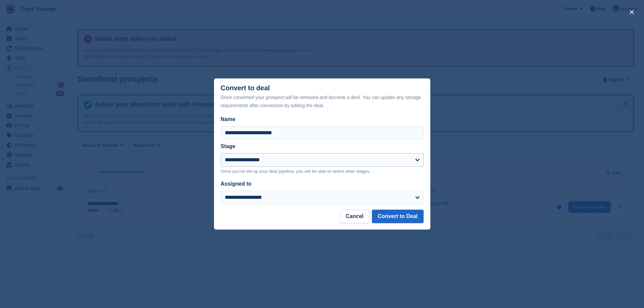  What do you see at coordinates (397, 217) in the screenshot?
I see `button: Convert to Deal` at bounding box center [397, 217].